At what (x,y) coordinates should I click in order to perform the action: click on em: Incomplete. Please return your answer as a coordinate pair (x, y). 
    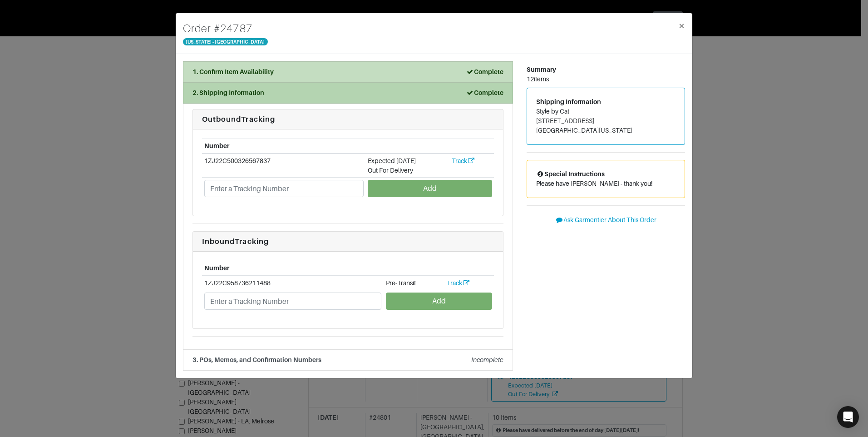
    Looking at the image, I should click on (487, 360).